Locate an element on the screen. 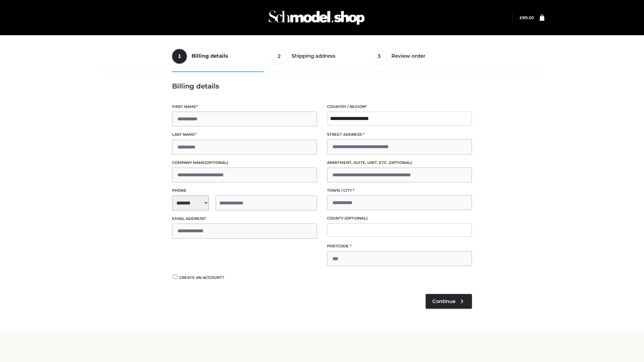  label: Company name is located at coordinates (244, 162).